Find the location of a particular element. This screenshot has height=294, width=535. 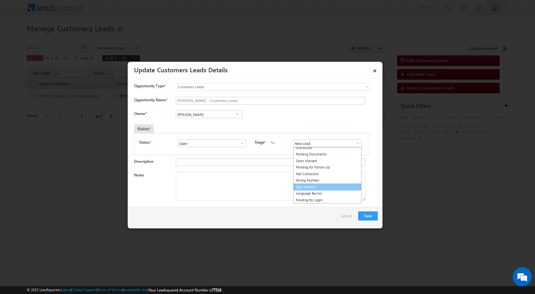

textarea: Type your message and hit 'Enter' is located at coordinates (62, 125).